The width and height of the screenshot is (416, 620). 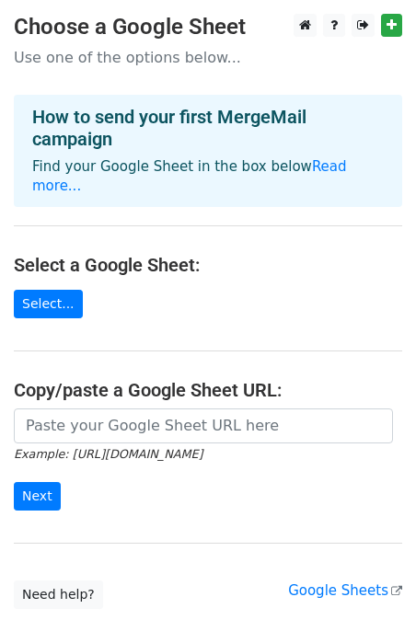 I want to click on input: Paste your Google Sheet URL here, so click(x=203, y=426).